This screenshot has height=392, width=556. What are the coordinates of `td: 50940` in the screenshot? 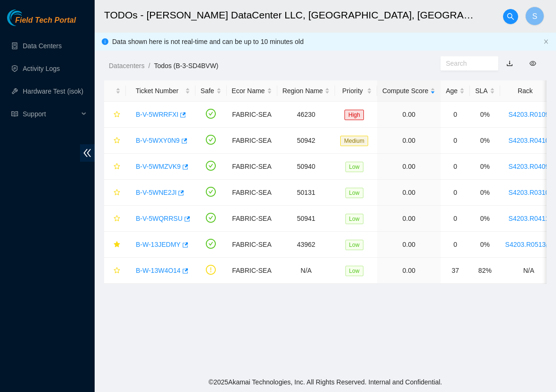 It's located at (306, 166).